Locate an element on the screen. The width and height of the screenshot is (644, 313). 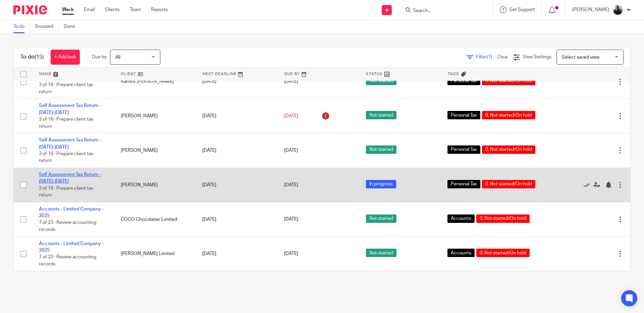
a: Clear is located at coordinates (502, 57).